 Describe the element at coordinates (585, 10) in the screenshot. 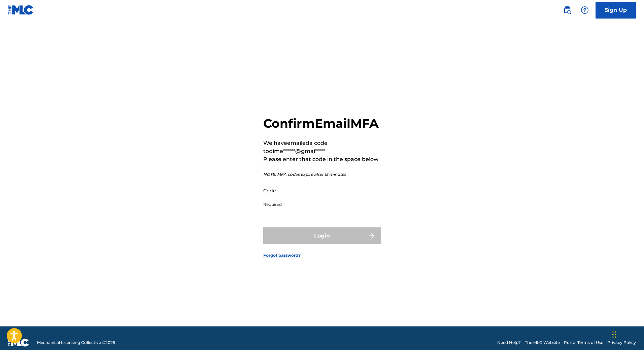

I see `div: Help` at that location.